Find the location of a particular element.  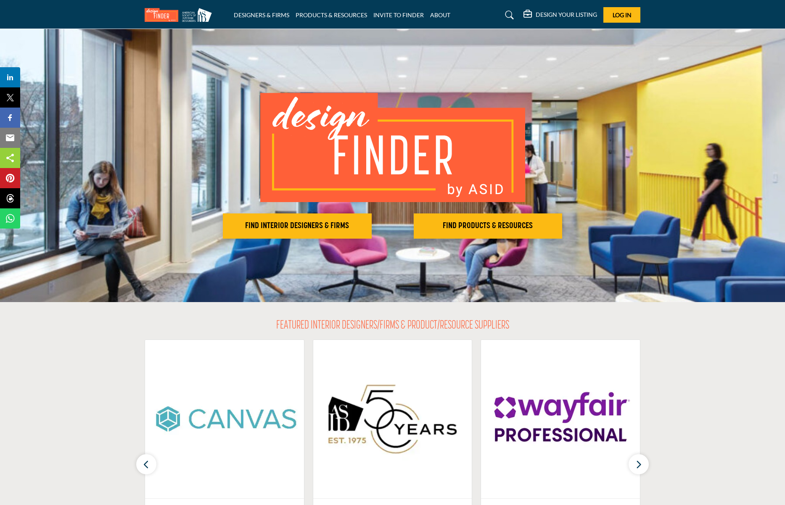

span: Log In is located at coordinates (622, 15).